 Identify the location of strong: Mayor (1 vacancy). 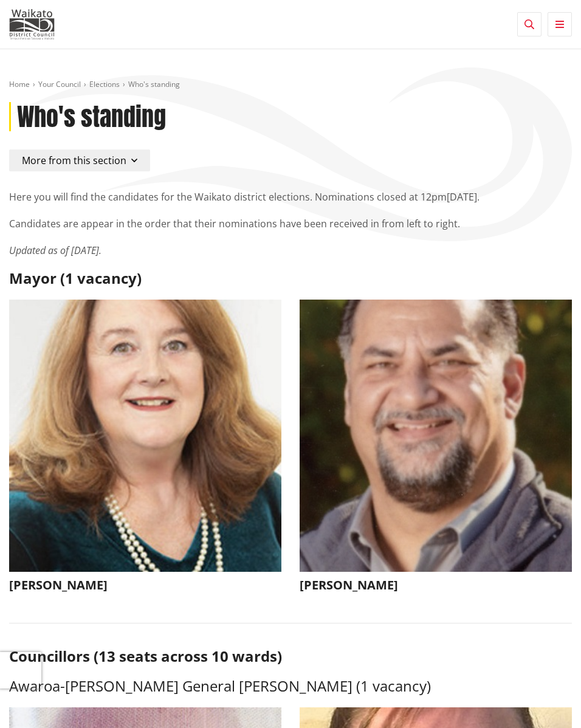
(75, 278).